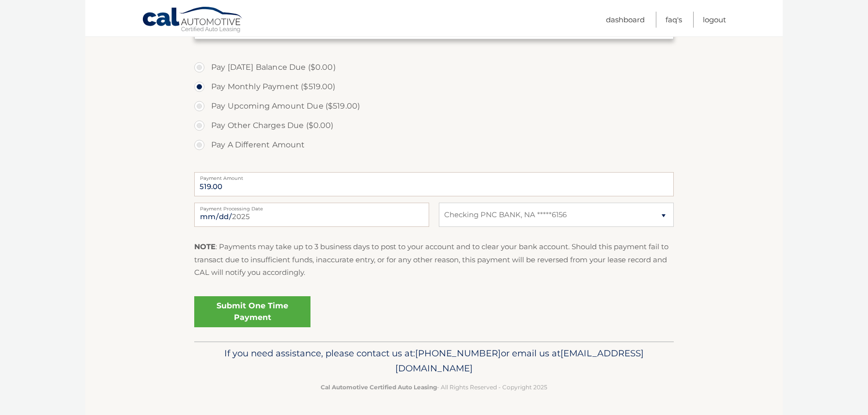  I want to click on label: Pay Upcoming Amount Due ($519.00), so click(434, 106).